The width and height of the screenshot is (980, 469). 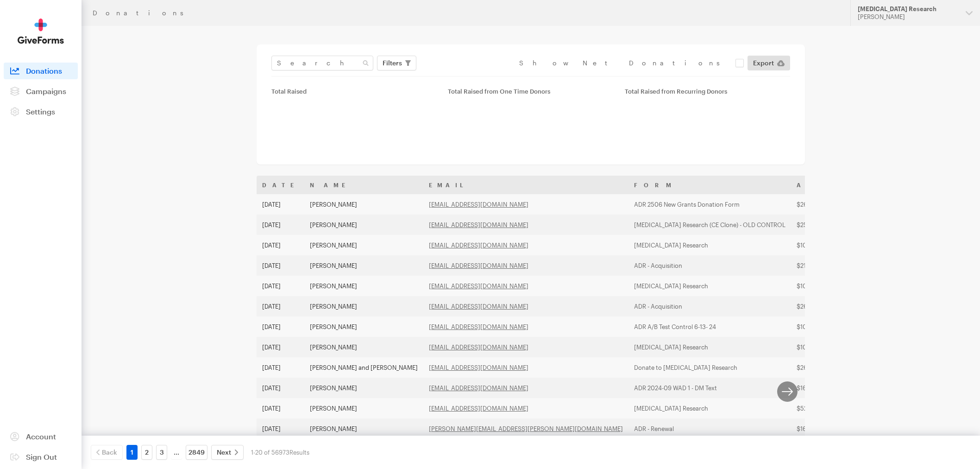 What do you see at coordinates (41, 111) in the screenshot?
I see `span: Settings` at bounding box center [41, 111].